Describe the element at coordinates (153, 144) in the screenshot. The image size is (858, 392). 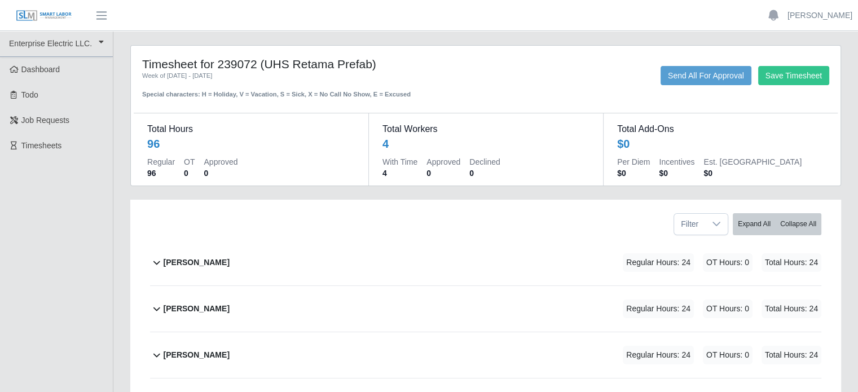
I see `div: 96` at that location.